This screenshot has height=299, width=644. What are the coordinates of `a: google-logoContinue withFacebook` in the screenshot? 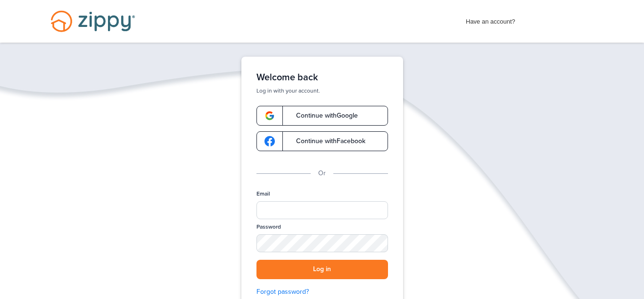 It's located at (322, 141).